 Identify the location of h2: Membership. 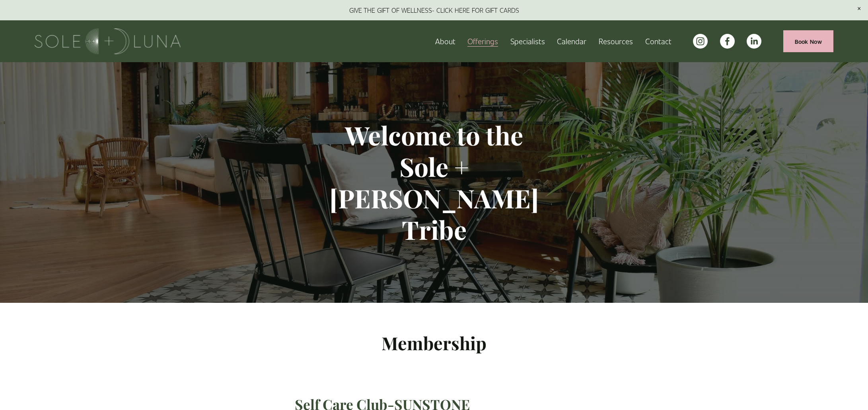
(434, 343).